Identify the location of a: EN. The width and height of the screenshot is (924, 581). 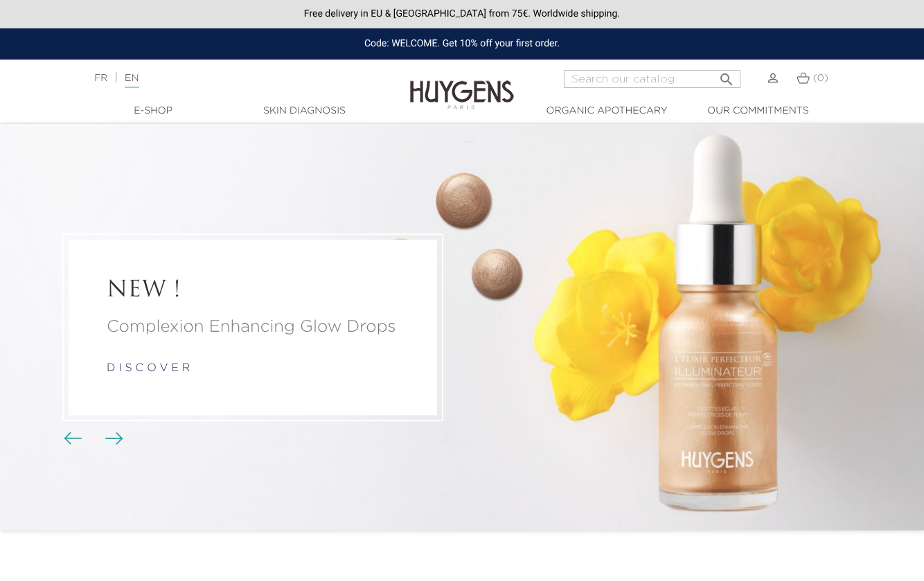
(131, 80).